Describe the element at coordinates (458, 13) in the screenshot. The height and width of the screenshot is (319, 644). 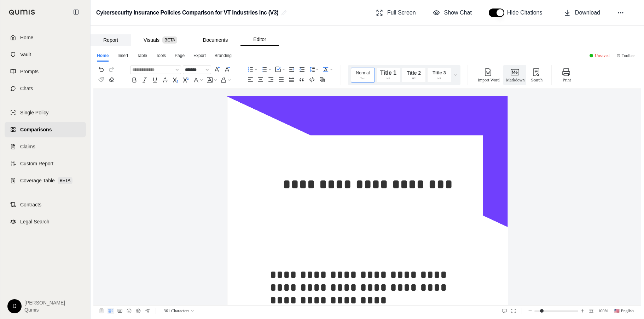
I see `span: Show Chat` at that location.